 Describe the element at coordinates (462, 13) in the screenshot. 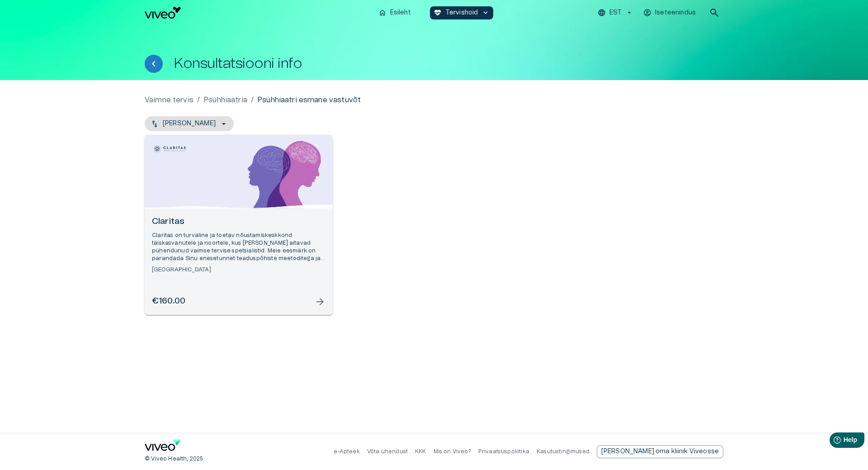

I see `p: Tervishoid` at that location.